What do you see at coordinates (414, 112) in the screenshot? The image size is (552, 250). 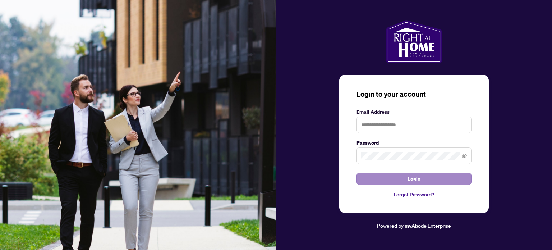 I see `label: Email Address` at bounding box center [414, 112].